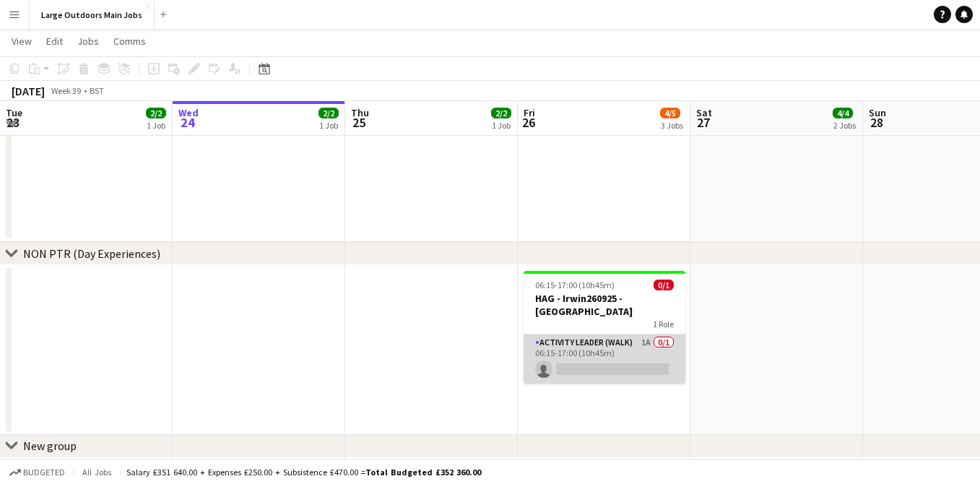 This screenshot has height=484, width=980. I want to click on div: 3 Jobs, so click(672, 125).